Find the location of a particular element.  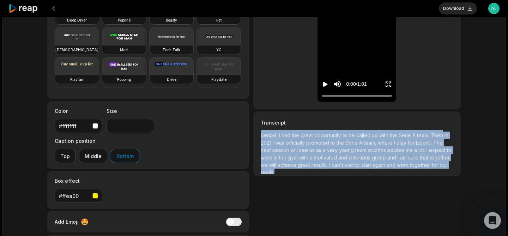

span: period, is located at coordinates (270, 135).